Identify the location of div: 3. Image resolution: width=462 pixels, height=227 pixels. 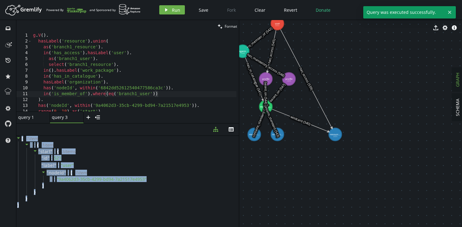
(24, 47).